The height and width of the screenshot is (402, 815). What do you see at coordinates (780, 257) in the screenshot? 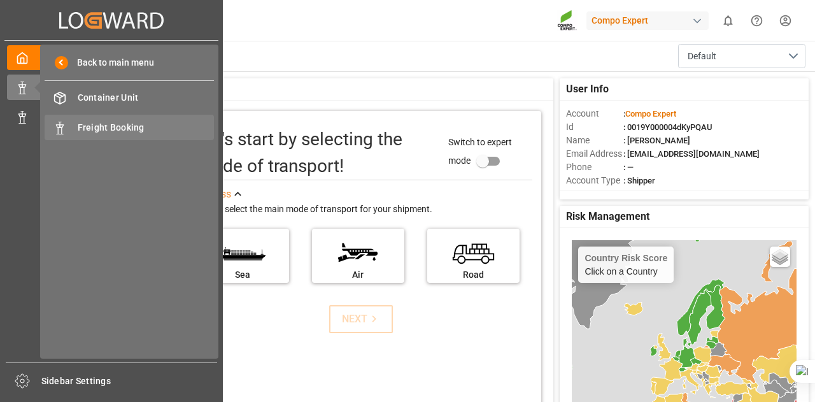
I see `a: Layers` at bounding box center [780, 257].